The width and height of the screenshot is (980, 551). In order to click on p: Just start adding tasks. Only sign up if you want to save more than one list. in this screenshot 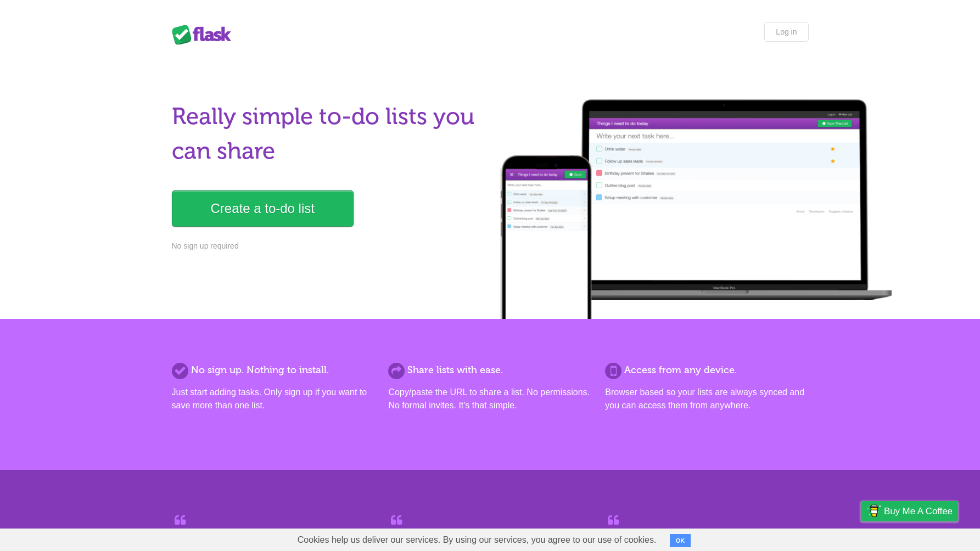, I will do `click(274, 399)`.